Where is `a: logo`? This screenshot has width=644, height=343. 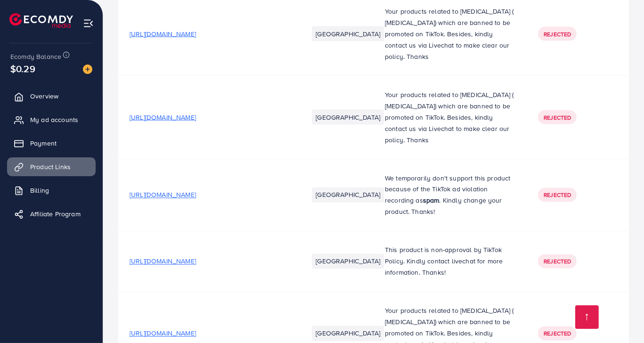 a: logo is located at coordinates (41, 20).